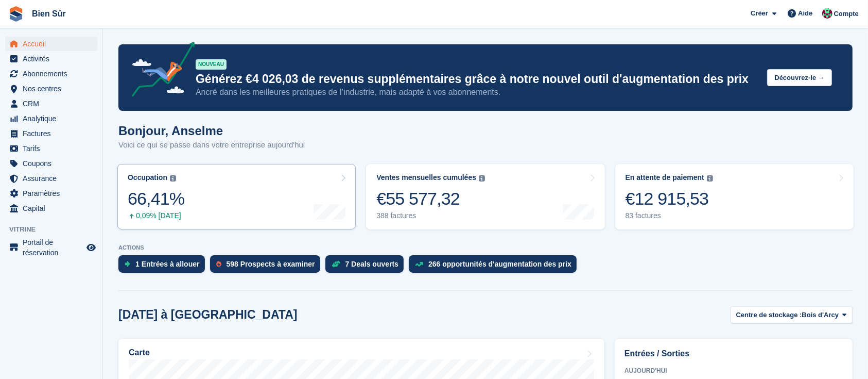 Image resolution: width=868 pixels, height=379 pixels. I want to click on img: deal-1b604bf984904fb50ccaf53a9ad4b4a5d6e5aea283cecdc64d6e3604feb123c2.svg, so click(336, 264).